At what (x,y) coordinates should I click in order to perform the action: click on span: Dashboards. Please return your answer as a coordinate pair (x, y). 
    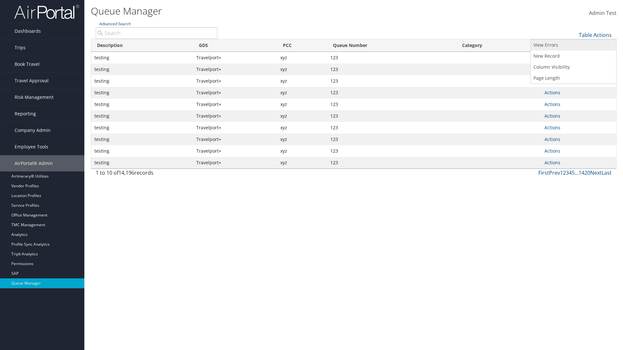
    Looking at the image, I should click on (28, 31).